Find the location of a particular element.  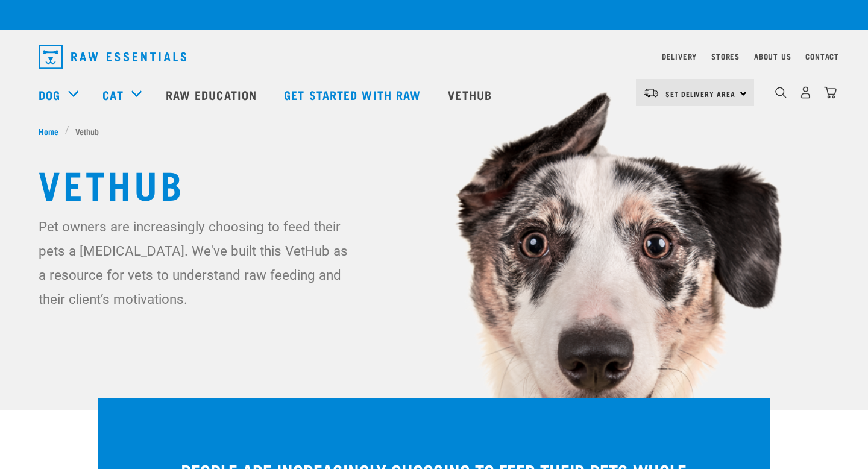

span: Home is located at coordinates (48, 131).